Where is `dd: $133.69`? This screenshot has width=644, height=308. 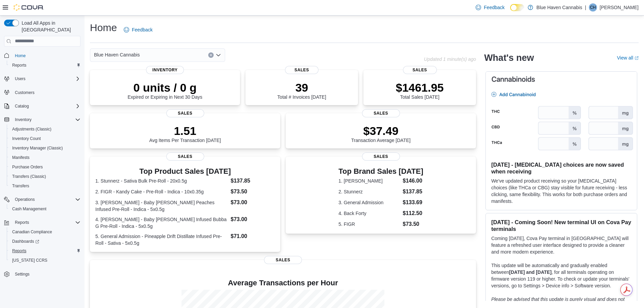
dd: $133.69 is located at coordinates (413, 203).